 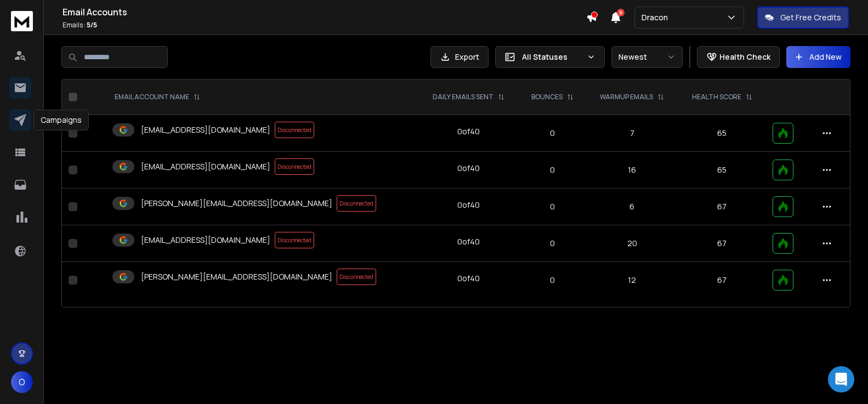 What do you see at coordinates (632, 243) in the screenshot?
I see `td: 20` at bounding box center [632, 243].